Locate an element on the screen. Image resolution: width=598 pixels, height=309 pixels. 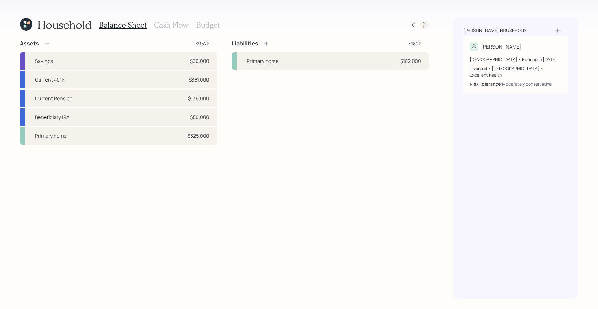
h1: Household is located at coordinates (64, 25).